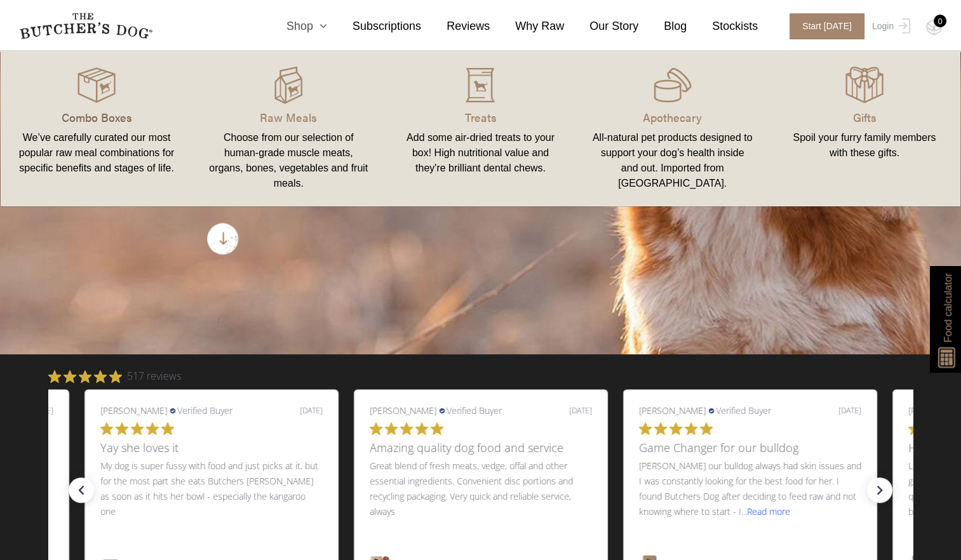 This screenshot has height=560, width=961. I want to click on span: Read more, so click(769, 511).